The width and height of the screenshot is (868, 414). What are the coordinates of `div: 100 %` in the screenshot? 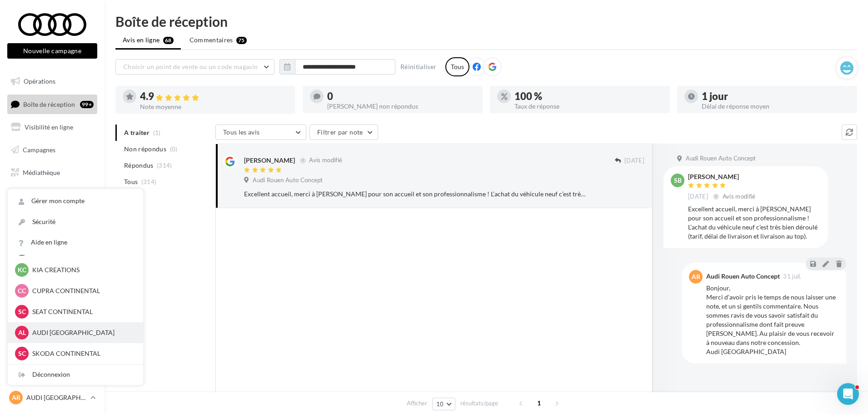 It's located at (588, 97).